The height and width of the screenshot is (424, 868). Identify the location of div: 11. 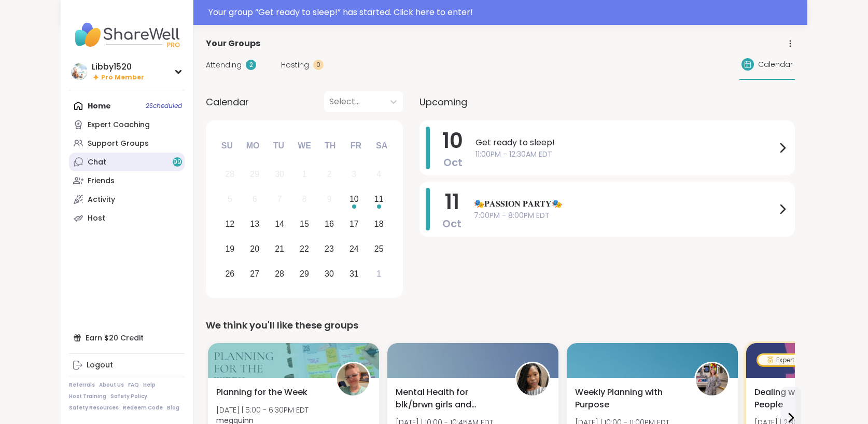
(379, 199).